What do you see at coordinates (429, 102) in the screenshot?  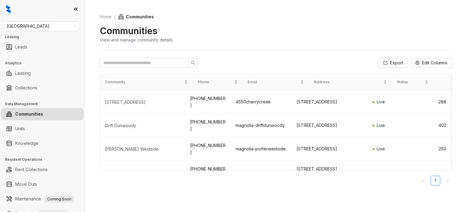 I see `td: 288` at bounding box center [429, 102].